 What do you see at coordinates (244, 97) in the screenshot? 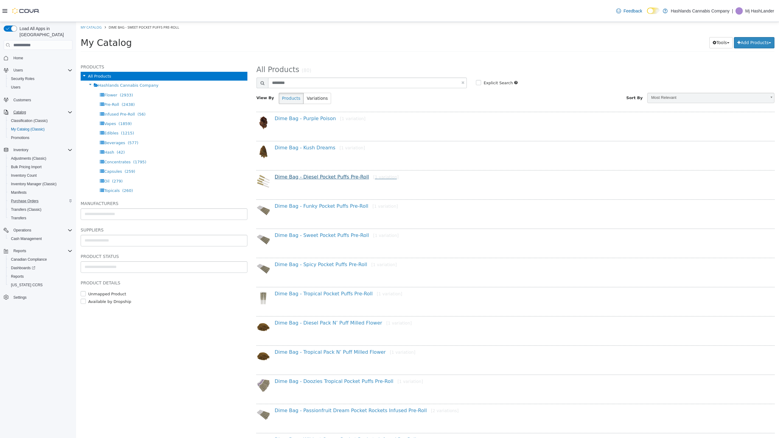
I see `a: Dime Bag - Purple Poison[1 variation]` at bounding box center [244, 97].